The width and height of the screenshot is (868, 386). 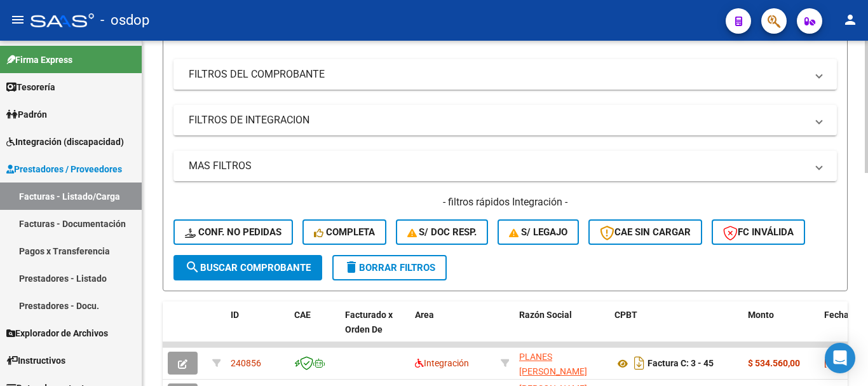 What do you see at coordinates (443, 232) in the screenshot?
I see `button: S/ Doc Resp.` at bounding box center [443, 232].